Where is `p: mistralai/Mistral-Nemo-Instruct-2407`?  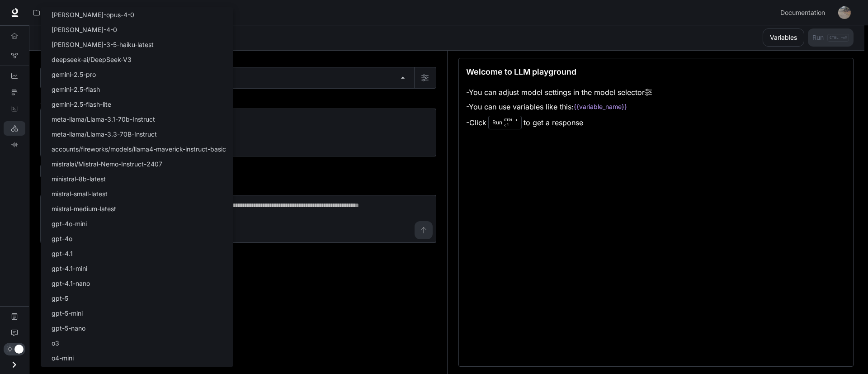
p: mistralai/Mistral-Nemo-Instruct-2407 is located at coordinates (107, 164).